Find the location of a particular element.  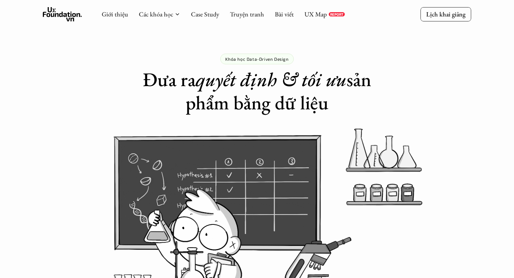

a: Giới thiệu is located at coordinates (115, 14).